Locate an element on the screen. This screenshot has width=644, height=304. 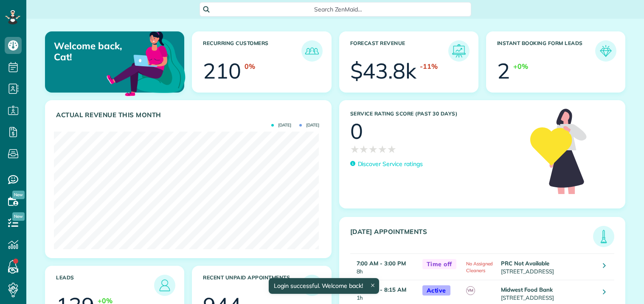
img: icon_recurring_customers-cf858462ba22bcd05b5a5880d41d6543d210077de5bb9ebc9590e49fd87d84ed.png is located at coordinates (312, 51).